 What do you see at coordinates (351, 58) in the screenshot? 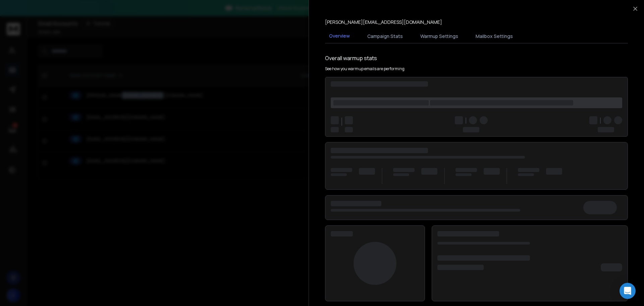
I see `h1: Overall warmup stats` at bounding box center [351, 58].